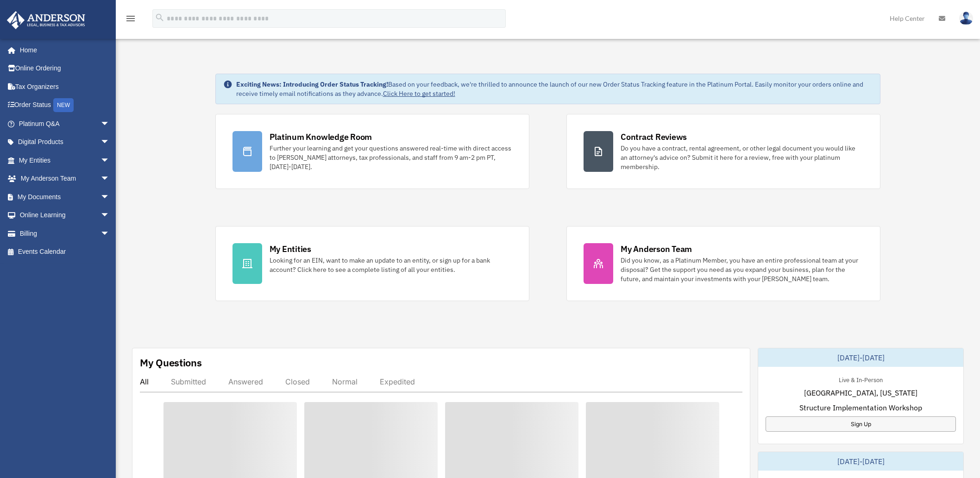 The width and height of the screenshot is (980, 478). What do you see at coordinates (397, 382) in the screenshot?
I see `div: Expedited` at bounding box center [397, 382].